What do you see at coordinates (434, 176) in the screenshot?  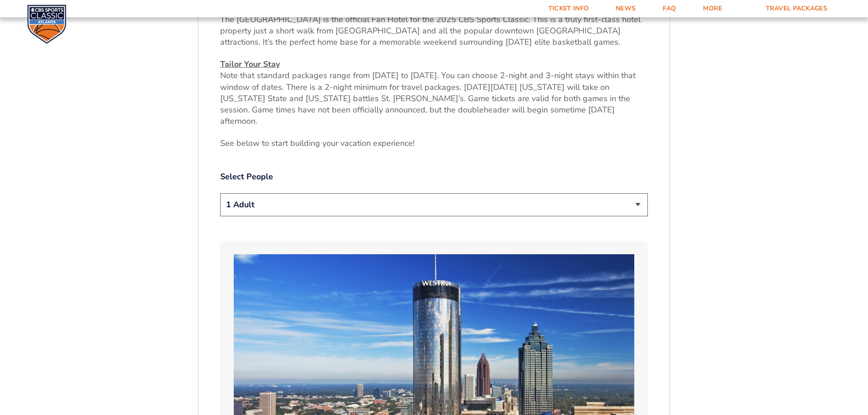 I see `label: Select People` at bounding box center [434, 176].